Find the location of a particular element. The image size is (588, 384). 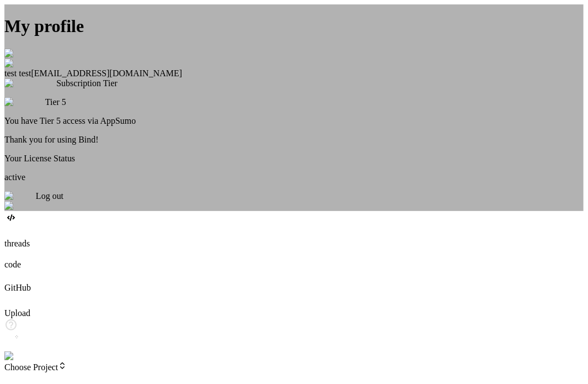

label: code is located at coordinates (12, 264).